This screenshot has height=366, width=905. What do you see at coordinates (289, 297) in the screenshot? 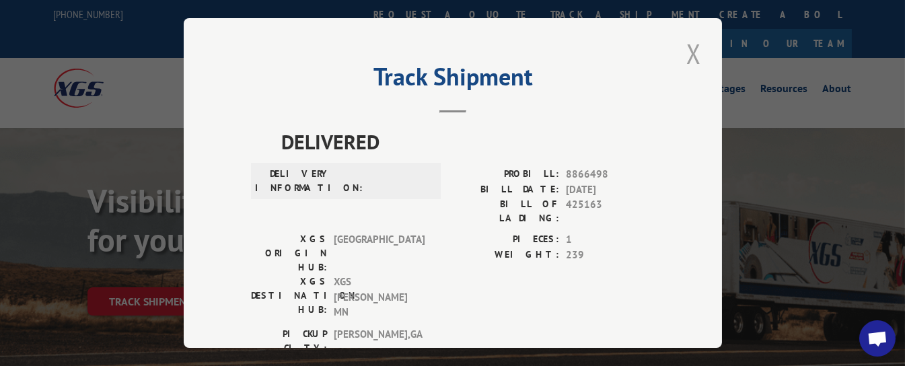
I see `label: XGS DESTINATION HUB:` at bounding box center [289, 297].